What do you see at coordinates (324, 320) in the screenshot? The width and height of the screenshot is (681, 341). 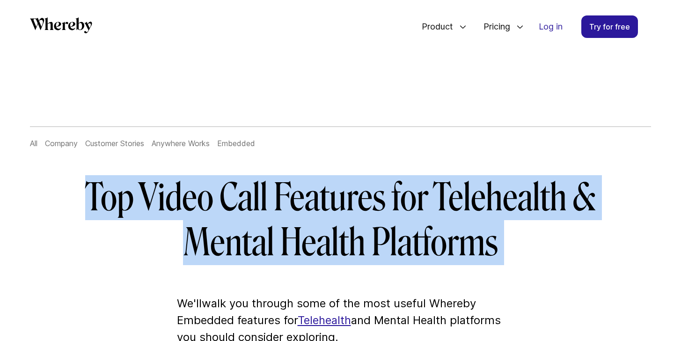 I see `a: Telehealth` at bounding box center [324, 320].